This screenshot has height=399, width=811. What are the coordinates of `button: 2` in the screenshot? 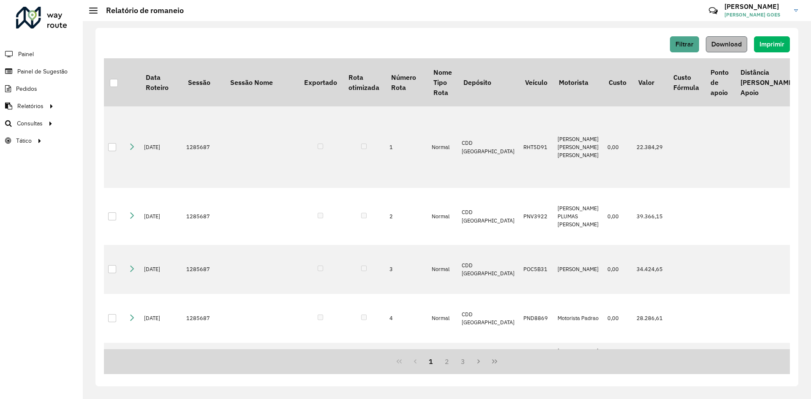 It's located at (447, 361).